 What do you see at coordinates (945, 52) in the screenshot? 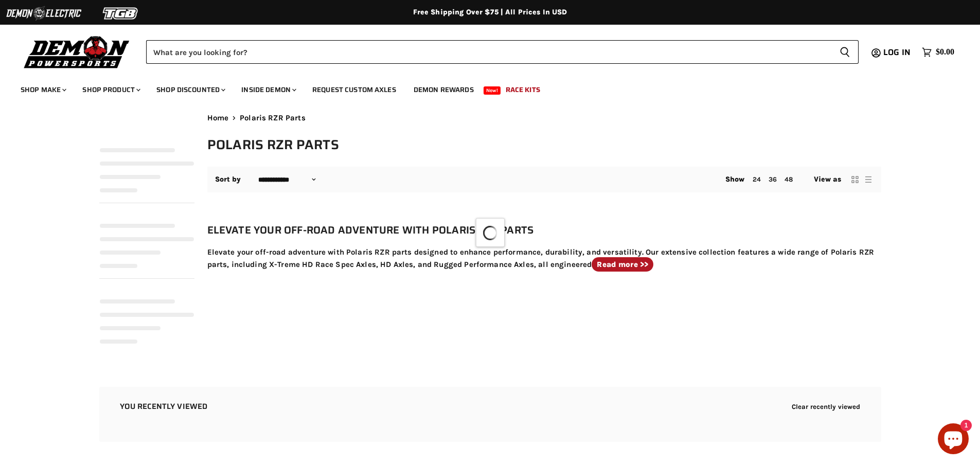
I see `span: $0.00` at bounding box center [945, 52].